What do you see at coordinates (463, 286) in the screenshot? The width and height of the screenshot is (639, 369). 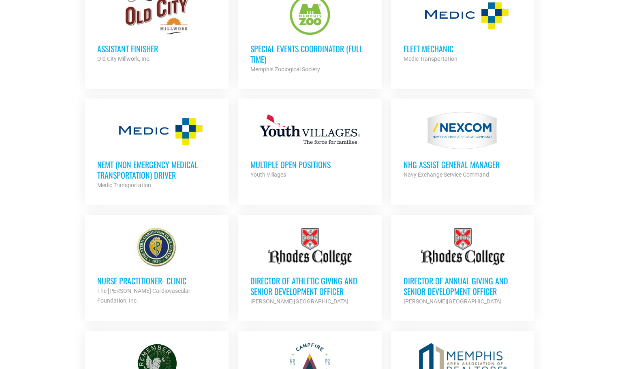 I see `h3: Director of Annual Giving and Senior Development Officer` at bounding box center [463, 286].